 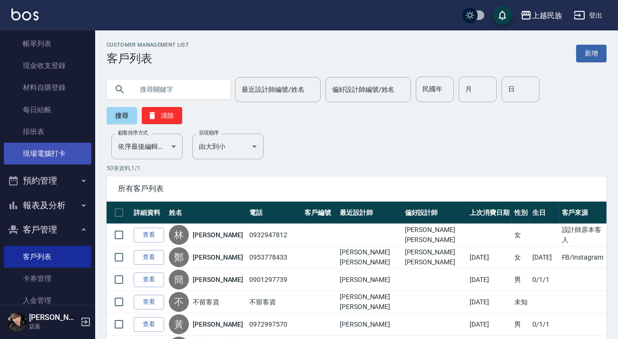 I want to click on div: 上越民族, so click(x=547, y=15).